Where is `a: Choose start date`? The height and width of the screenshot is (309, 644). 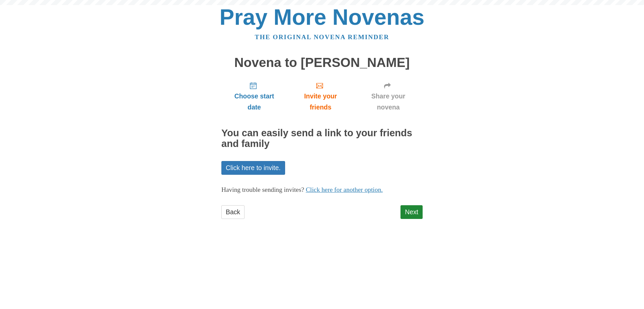
a: Choose start date is located at coordinates (254, 96).